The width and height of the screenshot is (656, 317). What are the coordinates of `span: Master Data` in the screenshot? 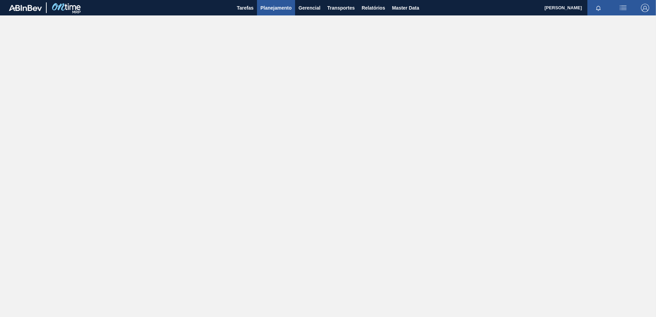 It's located at (405, 8).